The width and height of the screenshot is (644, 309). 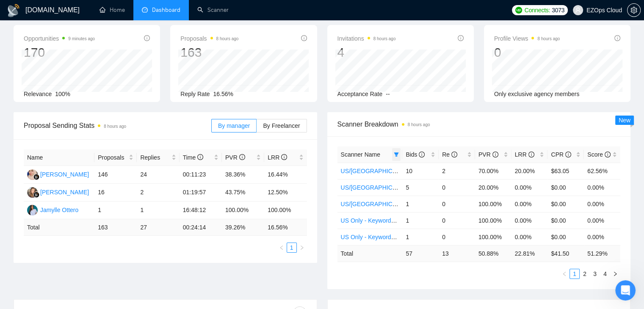 I want to click on span: Only exclusive agency members, so click(x=537, y=94).